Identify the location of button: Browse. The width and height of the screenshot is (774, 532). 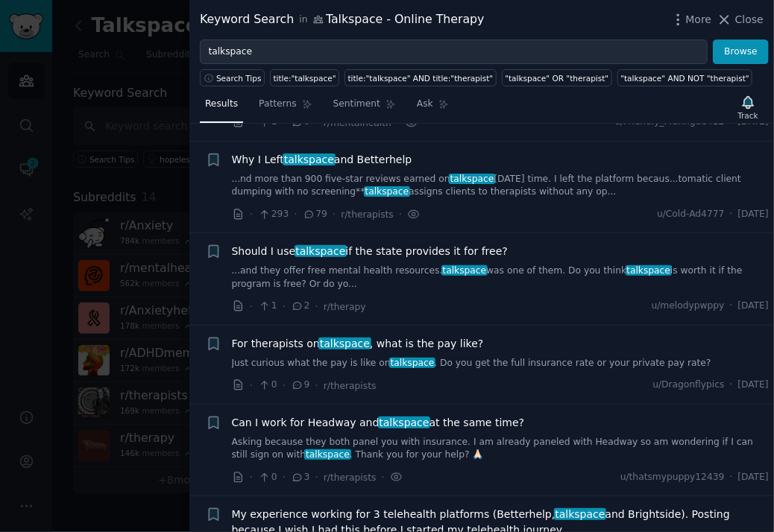
(740, 52).